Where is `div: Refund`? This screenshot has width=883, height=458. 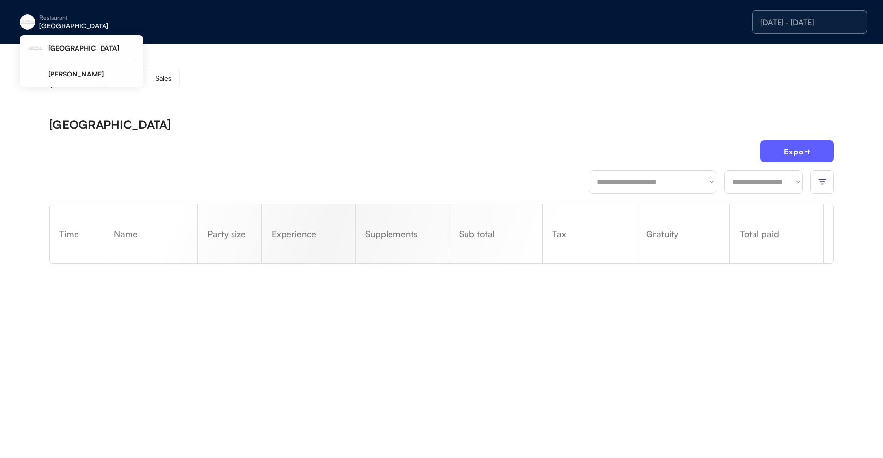 div: Refund is located at coordinates (829, 234).